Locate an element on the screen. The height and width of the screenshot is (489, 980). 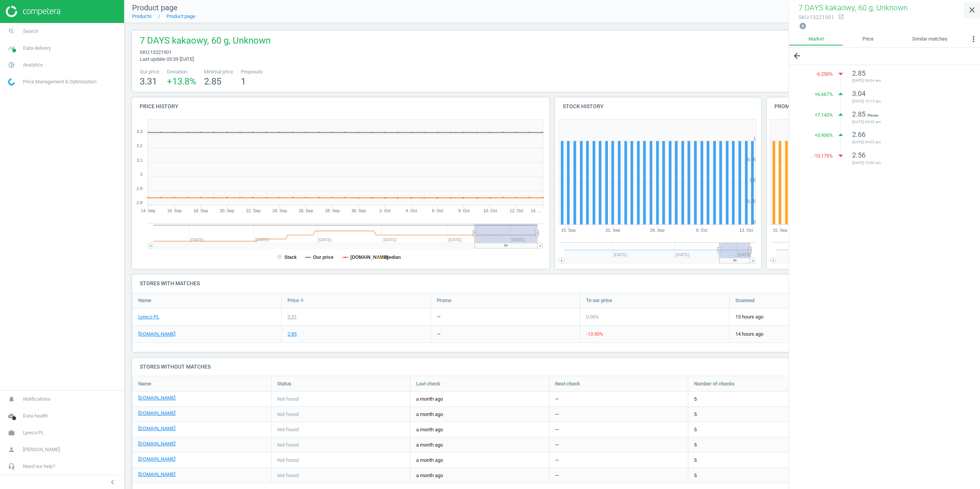
h4: Stores with matches is located at coordinates (552, 284).